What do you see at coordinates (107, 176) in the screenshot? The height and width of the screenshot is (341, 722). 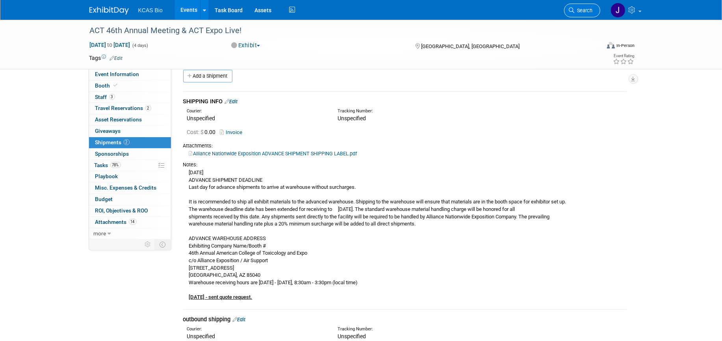 I see `span: Playbook` at bounding box center [107, 176].